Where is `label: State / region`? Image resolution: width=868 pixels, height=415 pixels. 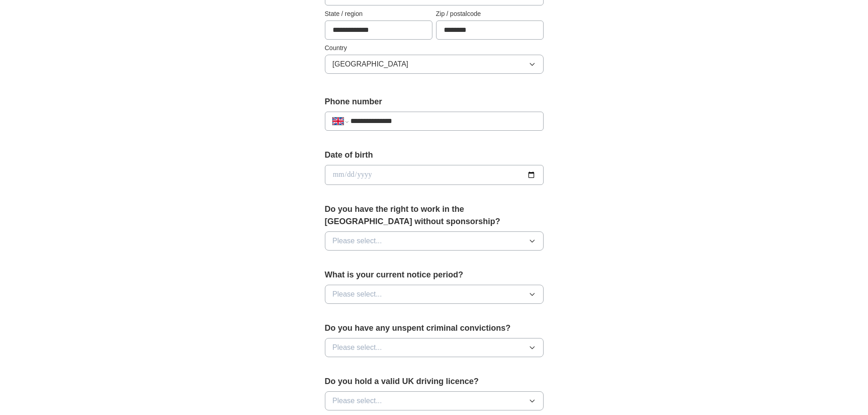 label: State / region is located at coordinates (379, 13).